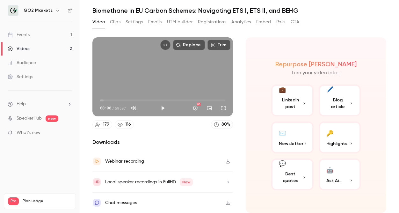 The width and height of the screenshot is (399, 213). Describe the element at coordinates (292, 100) in the screenshot. I see `button: 💼LinkedIn post` at that location.